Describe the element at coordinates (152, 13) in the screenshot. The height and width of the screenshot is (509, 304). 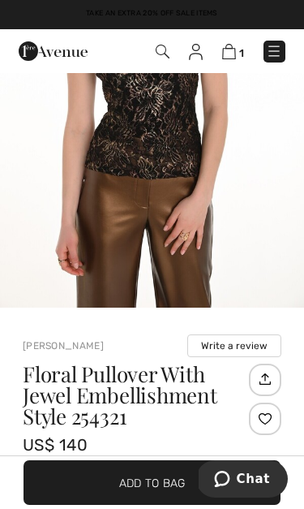
I see `a: Take an Extra 20% Off Sale Items` at that location.